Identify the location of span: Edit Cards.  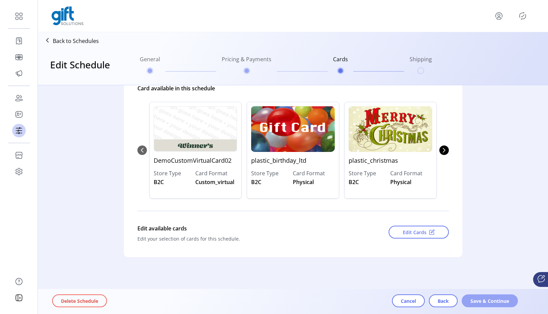
(415, 232).